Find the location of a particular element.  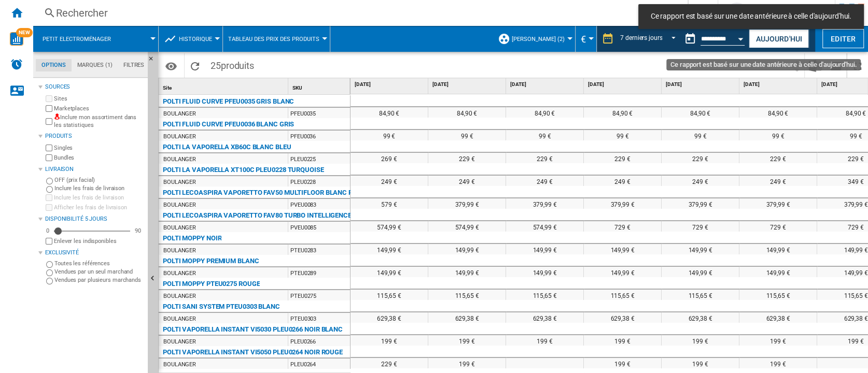

input: Sites is located at coordinates (48, 99).